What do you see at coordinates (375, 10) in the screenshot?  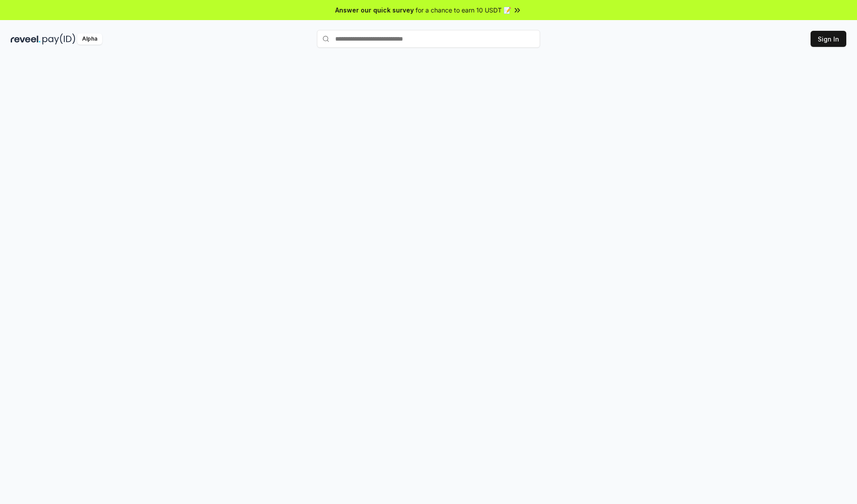 I see `span: Answer our quick survey` at bounding box center [375, 10].